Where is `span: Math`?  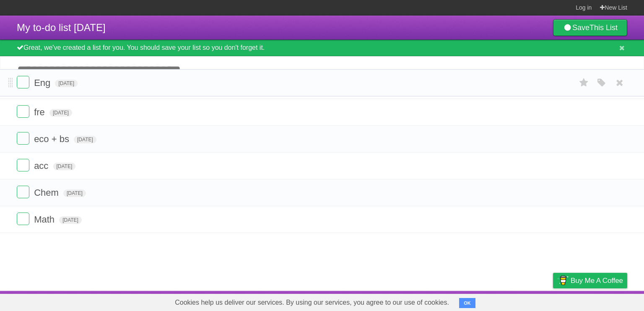 span: Math is located at coordinates (45, 219).